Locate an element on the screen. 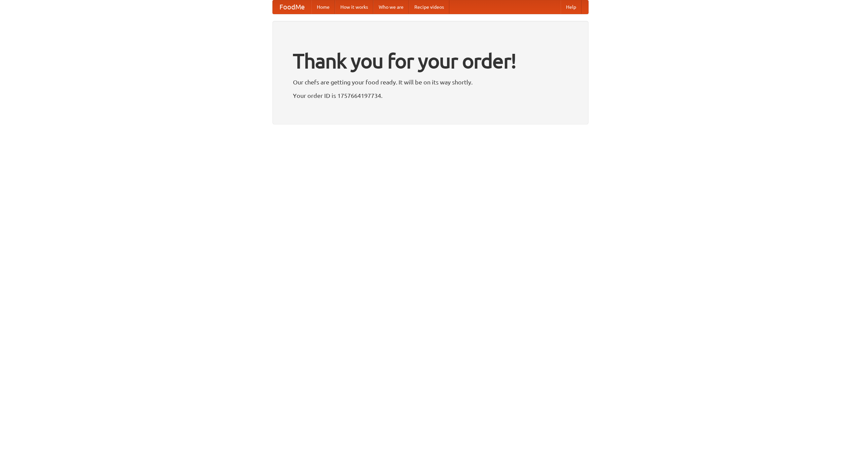 The width and height of the screenshot is (861, 476). a: Who we are is located at coordinates (391, 7).